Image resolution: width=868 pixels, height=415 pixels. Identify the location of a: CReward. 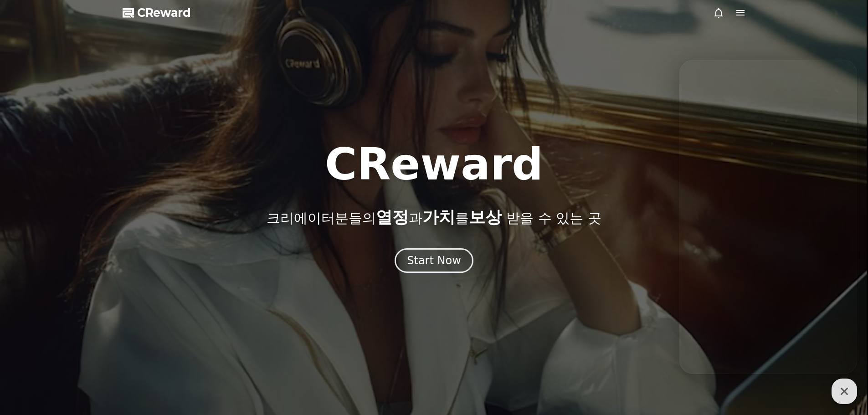
(156, 13).